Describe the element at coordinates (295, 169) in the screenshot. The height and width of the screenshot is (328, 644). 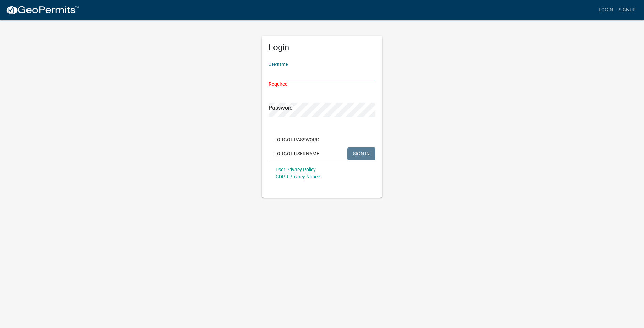
I see `a: User Privacy Policy` at that location.